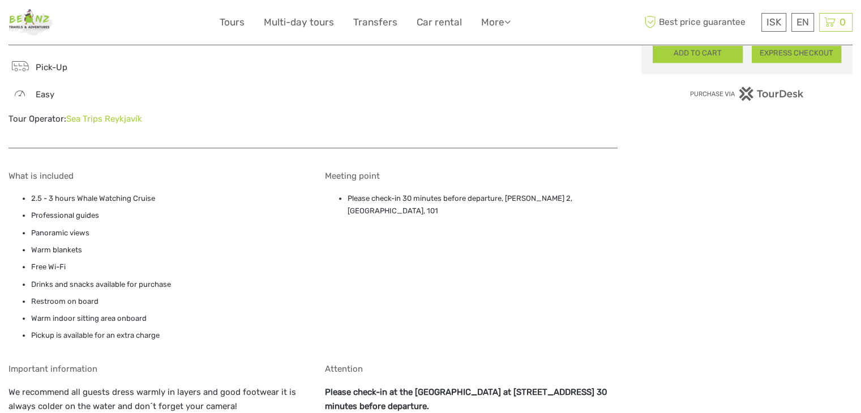 The height and width of the screenshot is (413, 861). What do you see at coordinates (104, 119) in the screenshot?
I see `a: Sea Trips Reykjavík` at bounding box center [104, 119].